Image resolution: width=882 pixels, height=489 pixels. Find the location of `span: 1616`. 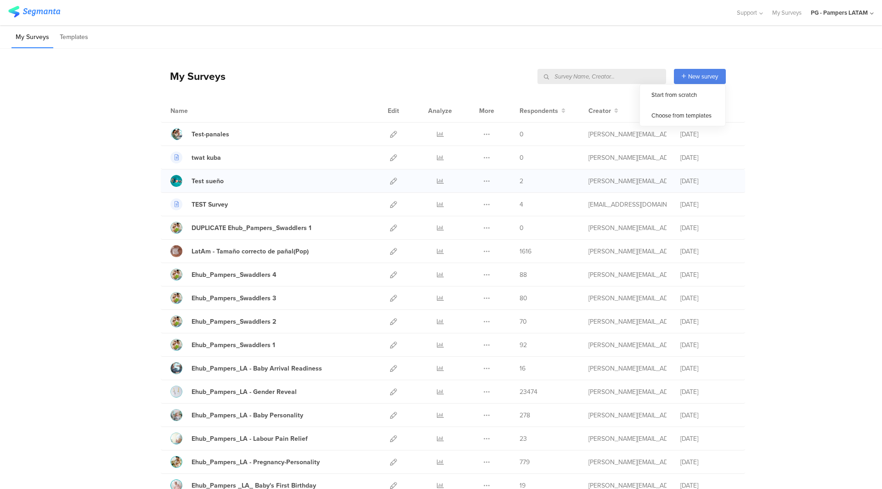

span: 1616 is located at coordinates (525, 251).